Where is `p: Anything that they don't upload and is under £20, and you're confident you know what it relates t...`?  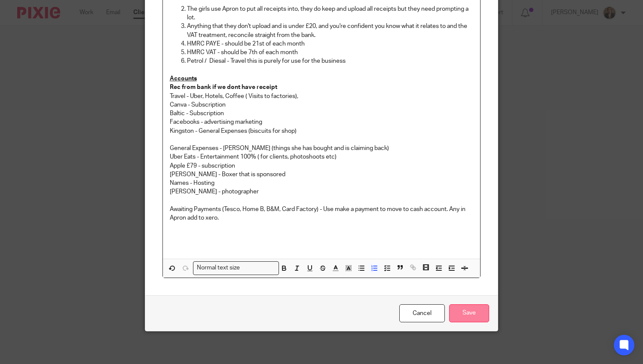 p: Anything that they don't upload and is under £20, and you're confident you know what it relates t... is located at coordinates (330, 31).